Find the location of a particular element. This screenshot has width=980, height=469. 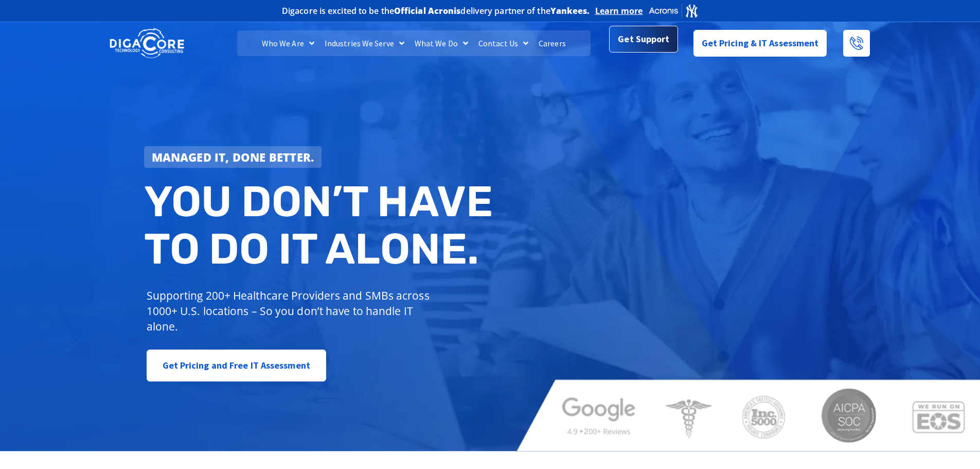

nav: Menu is located at coordinates (414, 43).